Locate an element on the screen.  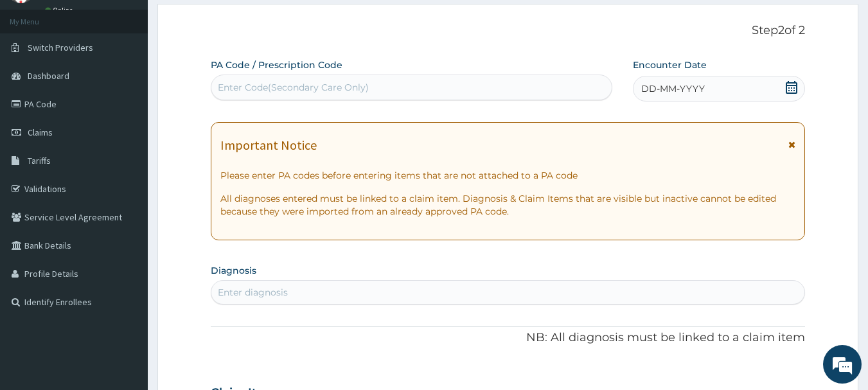
img: d_794563401_company_1708531726252_794563401 is located at coordinates (38, 81).